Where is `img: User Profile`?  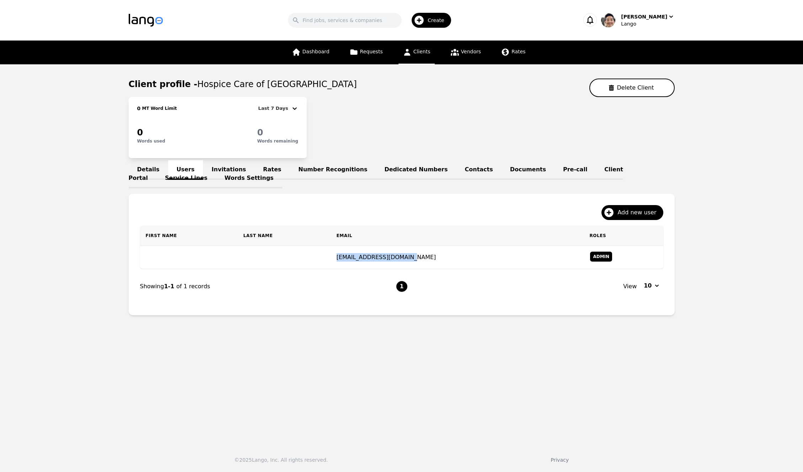 img: User Profile is located at coordinates (608, 20).